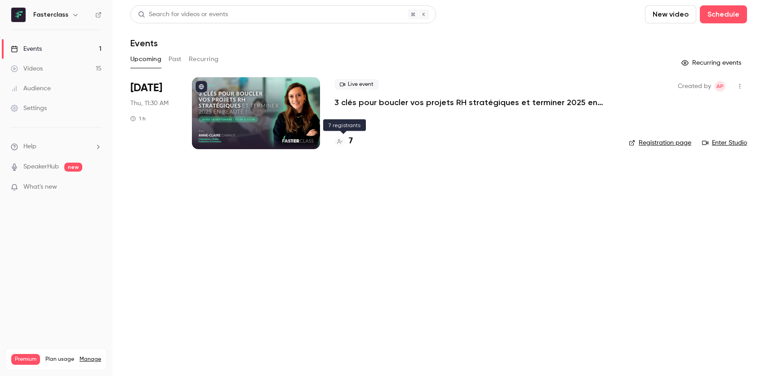 This screenshot has height=376, width=765. Describe the element at coordinates (26, 360) in the screenshot. I see `span: Premium` at that location.